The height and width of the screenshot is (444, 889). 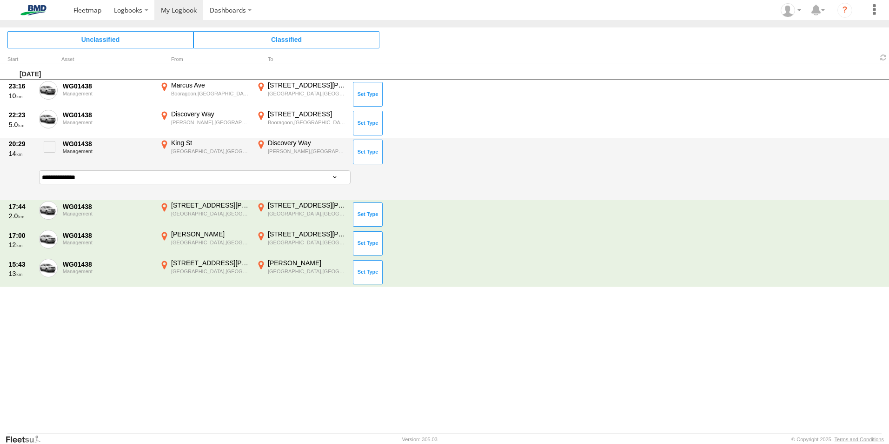 What do you see at coordinates (21, 206) in the screenshot?
I see `div: 17:44` at bounding box center [21, 206].